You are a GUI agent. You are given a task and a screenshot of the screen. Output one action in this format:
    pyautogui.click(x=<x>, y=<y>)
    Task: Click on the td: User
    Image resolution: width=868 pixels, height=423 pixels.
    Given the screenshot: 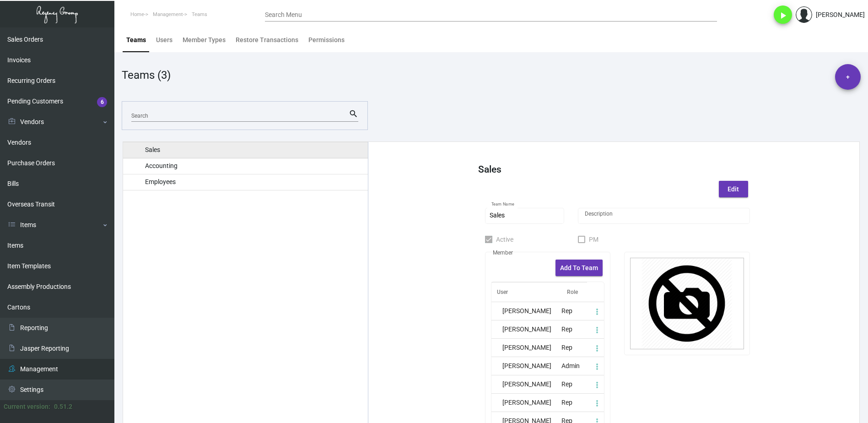 What is the action you would take?
    pyautogui.click(x=526, y=292)
    